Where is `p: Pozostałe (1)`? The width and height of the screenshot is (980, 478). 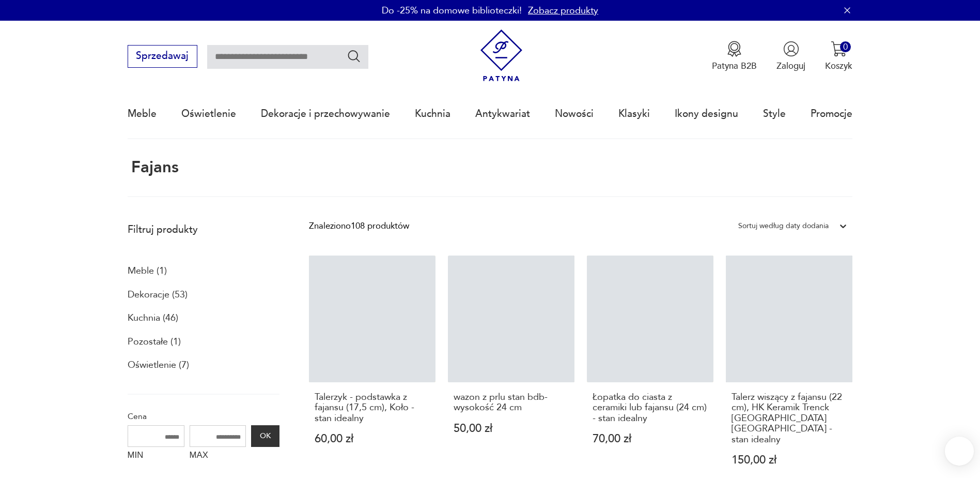
p: Pozostałe (1) is located at coordinates (154, 342).